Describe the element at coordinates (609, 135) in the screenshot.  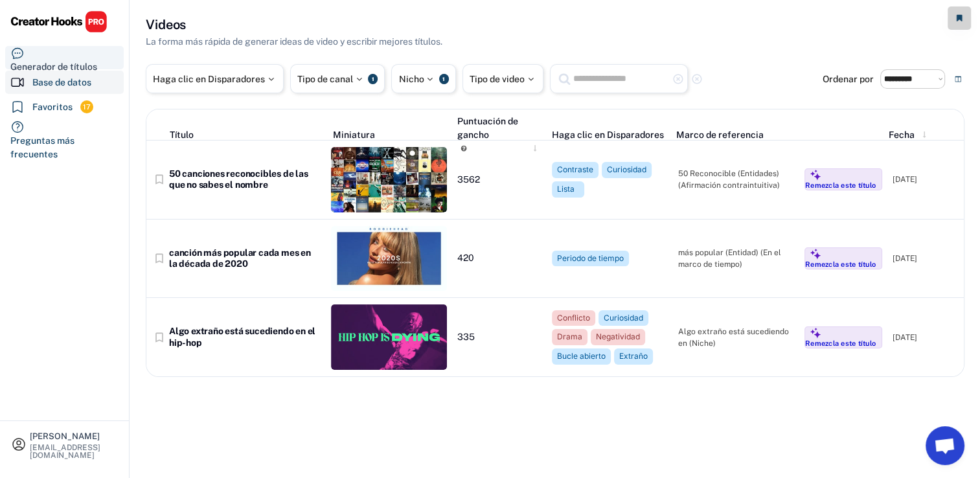
I see `div: Haga clic en Disparadores` at that location.